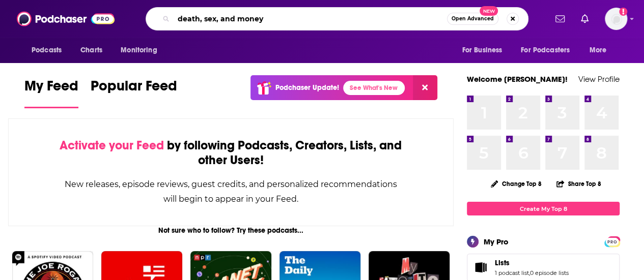  Describe the element at coordinates (472, 19) in the screenshot. I see `button: Open AdvancedNew` at that location.